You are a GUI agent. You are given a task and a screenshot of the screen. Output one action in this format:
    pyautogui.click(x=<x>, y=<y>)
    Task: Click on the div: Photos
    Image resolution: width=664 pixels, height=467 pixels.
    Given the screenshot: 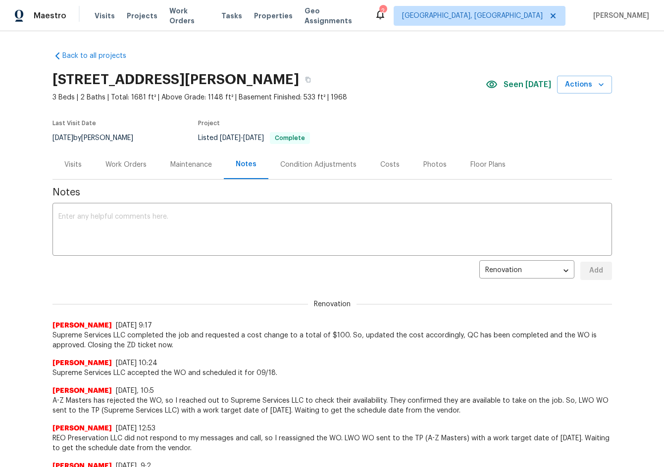 What is the action you would take?
    pyautogui.click(x=435, y=165)
    